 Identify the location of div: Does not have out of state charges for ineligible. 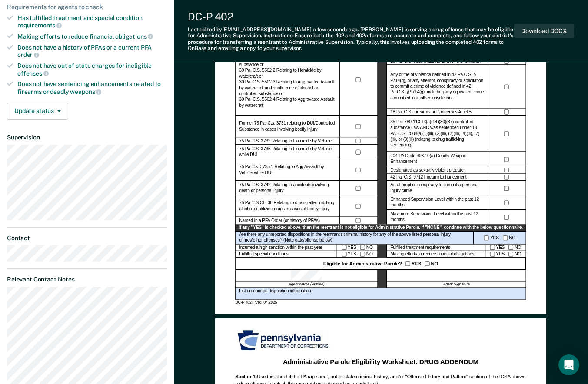
(92, 69).